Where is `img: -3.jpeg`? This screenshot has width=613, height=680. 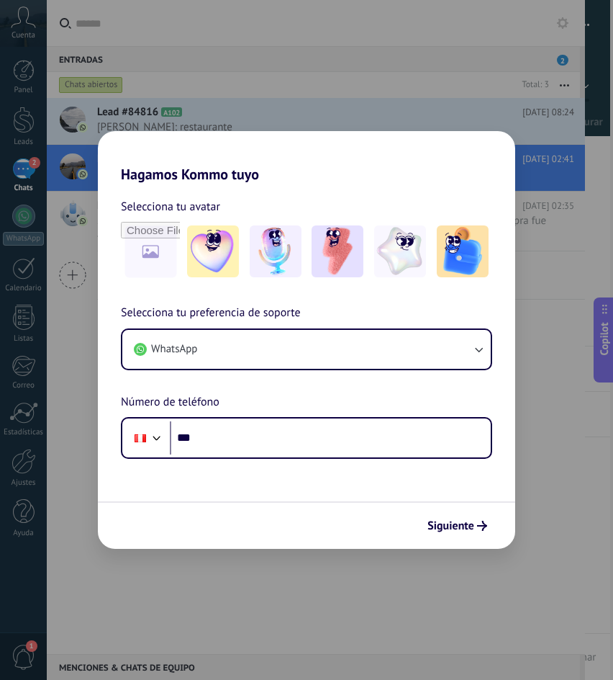
img: -3.jpeg is located at coordinates (338, 251).